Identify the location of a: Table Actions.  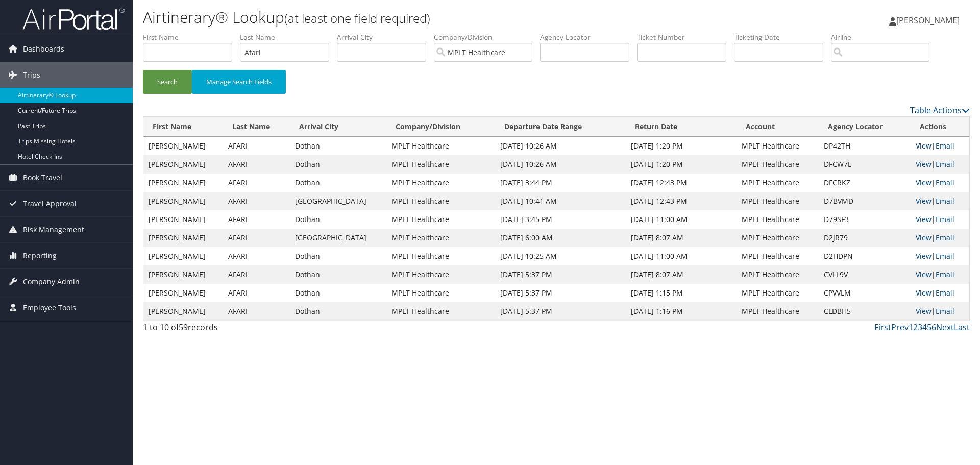
(939, 110).